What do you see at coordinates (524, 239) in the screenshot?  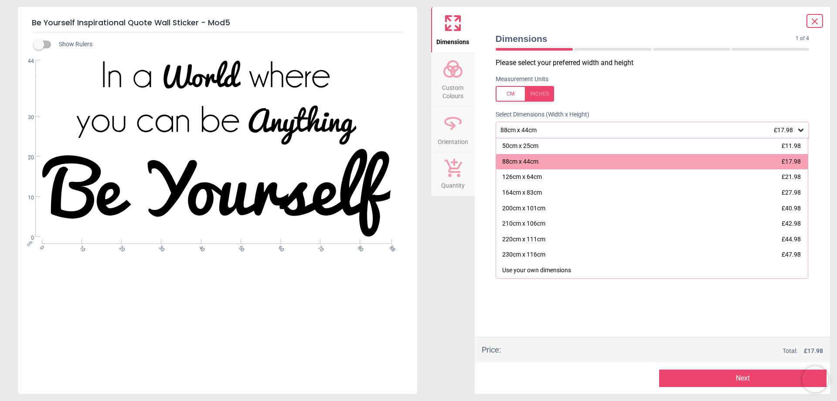 I see `div: 220cm x 111cm` at bounding box center [524, 239].